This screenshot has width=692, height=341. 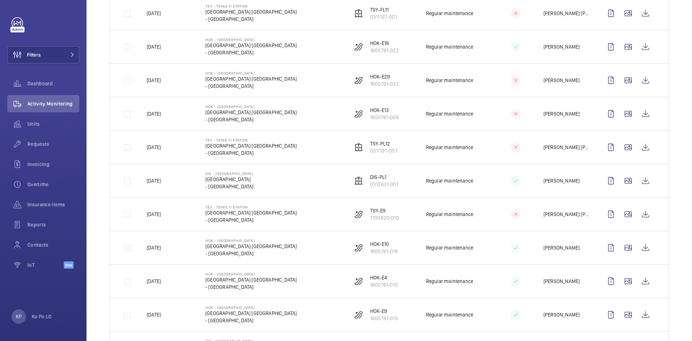 I want to click on p: TSY-PL12, so click(x=384, y=144).